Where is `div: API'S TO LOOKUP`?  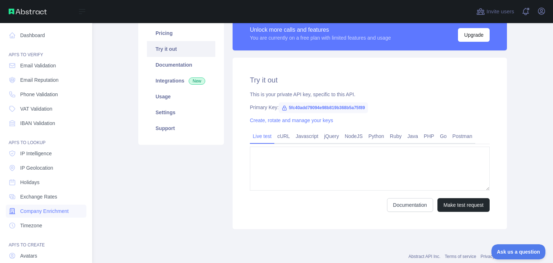
div: API'S TO LOOKUP is located at coordinates (46, 138).